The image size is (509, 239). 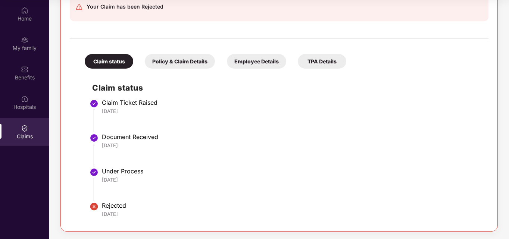 I want to click on div: TPA Details, so click(x=322, y=61).